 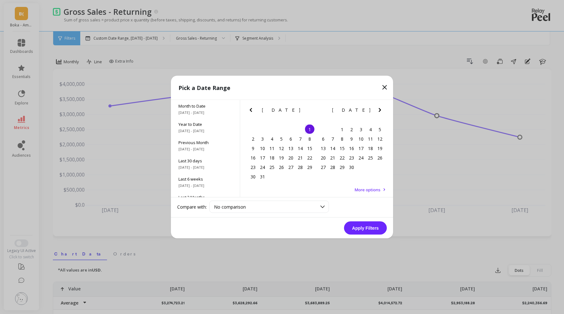 What do you see at coordinates (351, 167) in the screenshot?
I see `div: Choose Wednesday, April 30th, 2025` at bounding box center [351, 167].